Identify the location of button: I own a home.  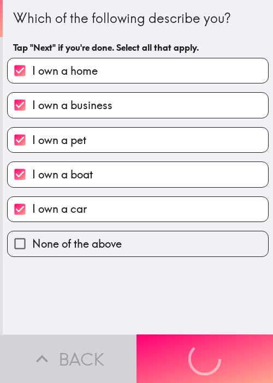
(138, 70).